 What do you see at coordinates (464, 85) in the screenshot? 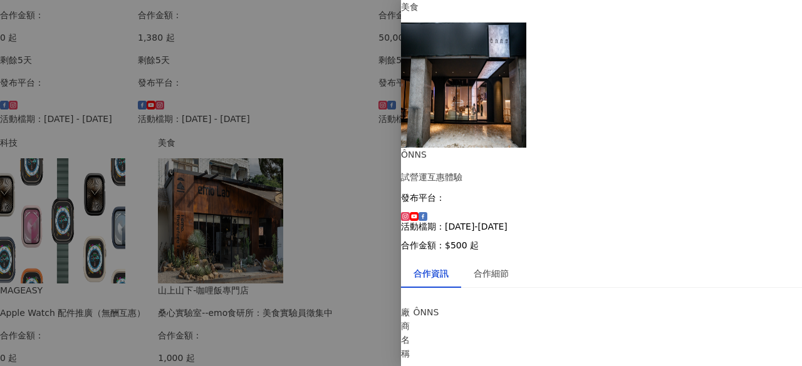
I see `img: 試營運互惠體驗` at bounding box center [464, 85].